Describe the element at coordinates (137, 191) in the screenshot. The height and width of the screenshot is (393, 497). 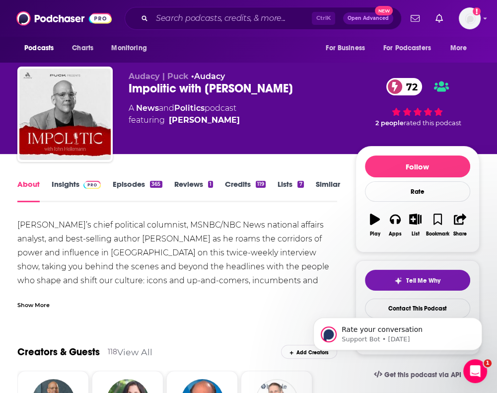
I see `a: Episodes365` at that location.